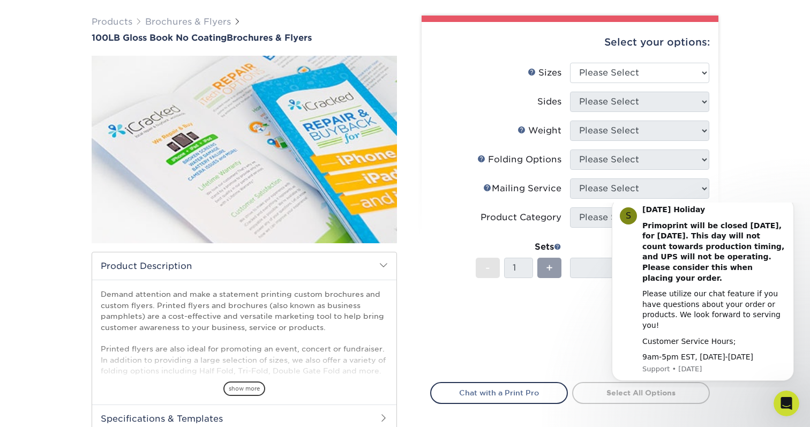 The width and height of the screenshot is (810, 427). I want to click on div: Sizes, so click(544, 73).